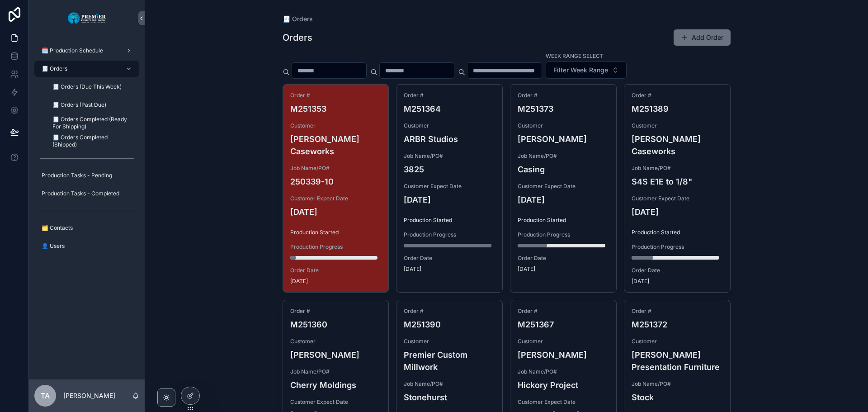 This screenshot has width=868, height=412. What do you see at coordinates (87, 87) in the screenshot?
I see `span: 🧾 Orders (Due This Week)` at bounding box center [87, 87].